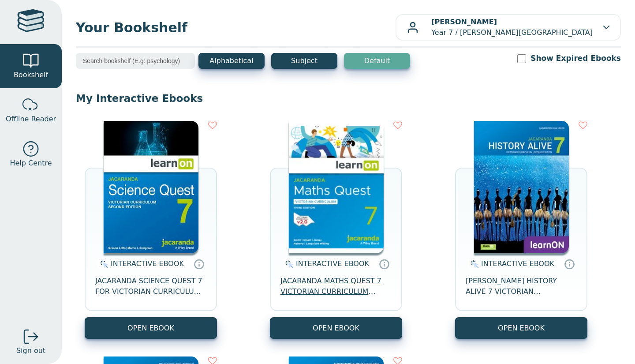 The image size is (635, 364). I want to click on span: Your Bookshelf, so click(235, 28).